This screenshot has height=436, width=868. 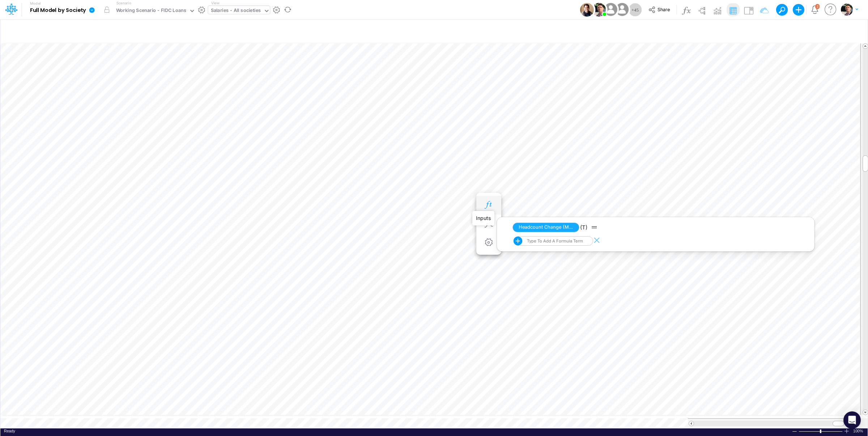 I want to click on div: Inputs, so click(x=484, y=218).